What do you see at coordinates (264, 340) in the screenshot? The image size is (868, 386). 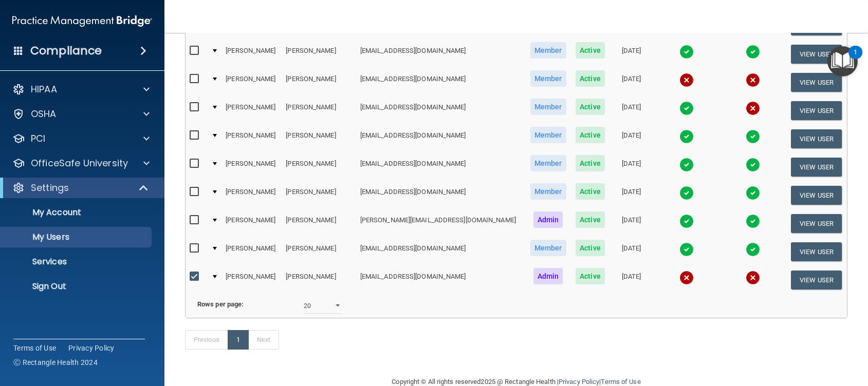 I see `a: Next` at bounding box center [264, 340].